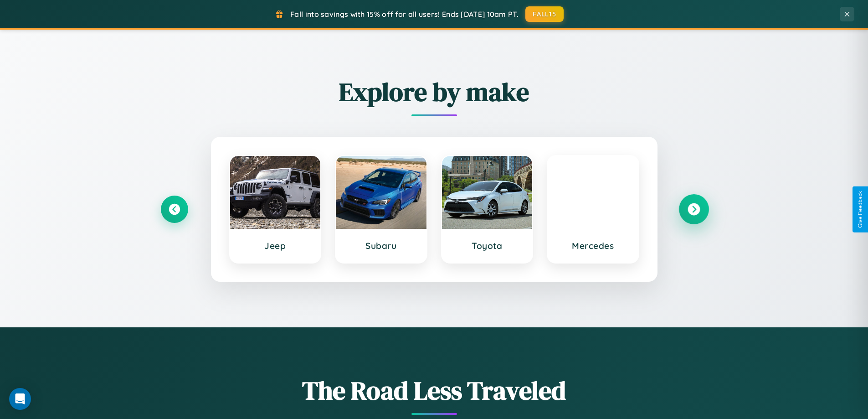 This screenshot has width=868, height=419. What do you see at coordinates (592, 246) in the screenshot?
I see `h3: Mercedes` at bounding box center [592, 246].